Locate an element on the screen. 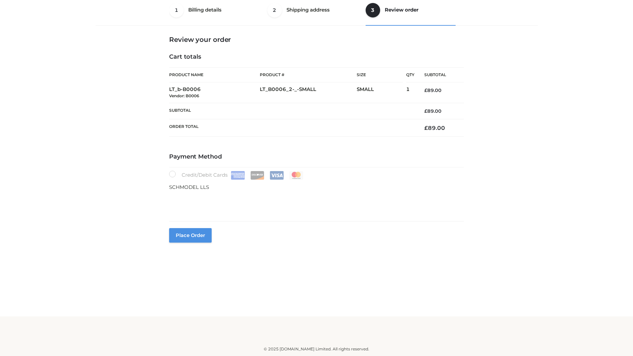 The width and height of the screenshot is (633, 356). th: Size is located at coordinates (380, 75).